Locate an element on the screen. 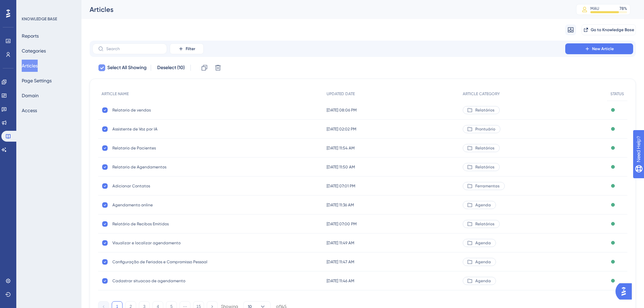 Image resolution: width=644 pixels, height=308 pixels. span: Relatório de Recibos Emitidos is located at coordinates (167, 224).